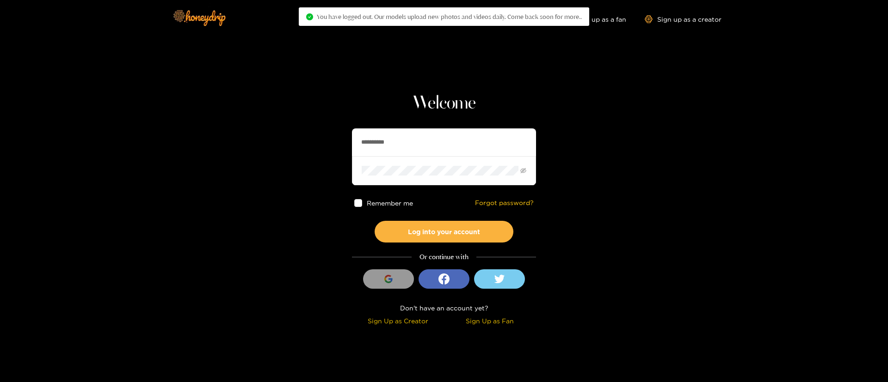  I want to click on span: You have logged out. Our models upload new photos and videos daily. Come back soon for more.., so click(449, 17).